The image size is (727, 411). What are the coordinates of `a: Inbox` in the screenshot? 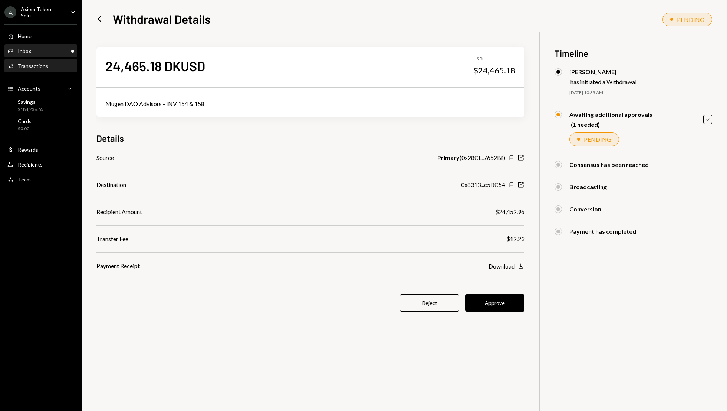 It's located at (41, 51).